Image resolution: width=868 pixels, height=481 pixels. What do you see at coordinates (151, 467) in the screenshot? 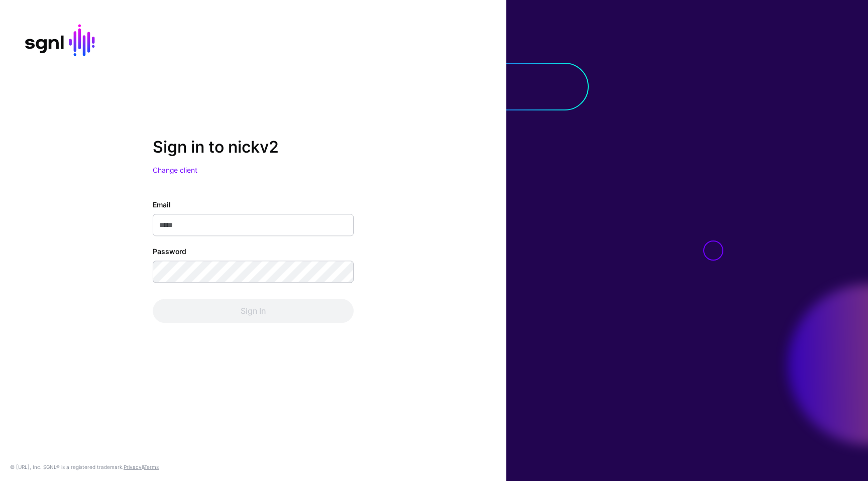
I see `a: Terms` at bounding box center [151, 467].